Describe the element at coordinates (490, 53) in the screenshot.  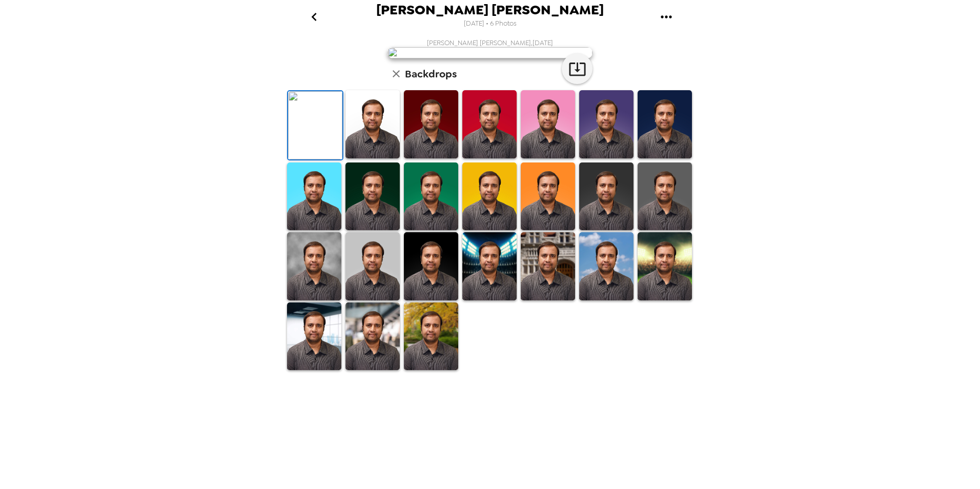
I see `img: user` at that location.